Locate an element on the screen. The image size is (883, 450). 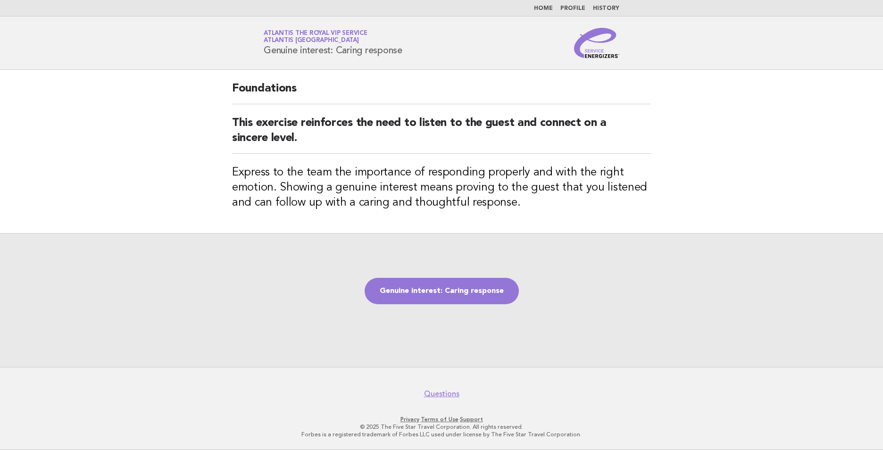
a: Privacy is located at coordinates (410, 419).